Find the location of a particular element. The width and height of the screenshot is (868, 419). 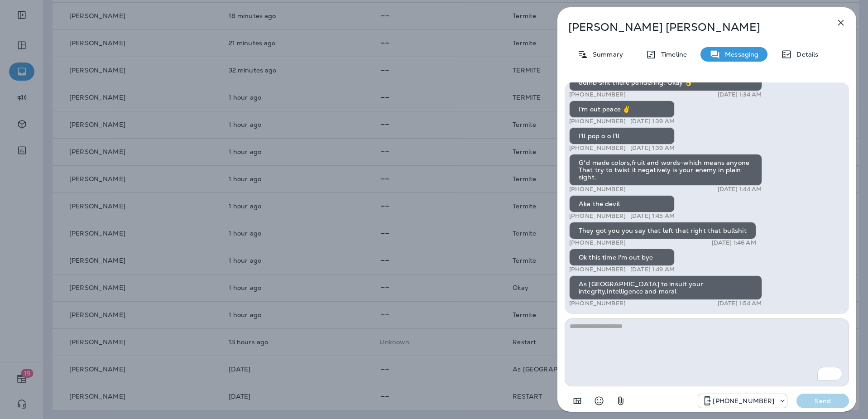

div: G*d made colors,fruit and words-which means anyone That try to twist it negatively is your enemy ... is located at coordinates (666, 170).